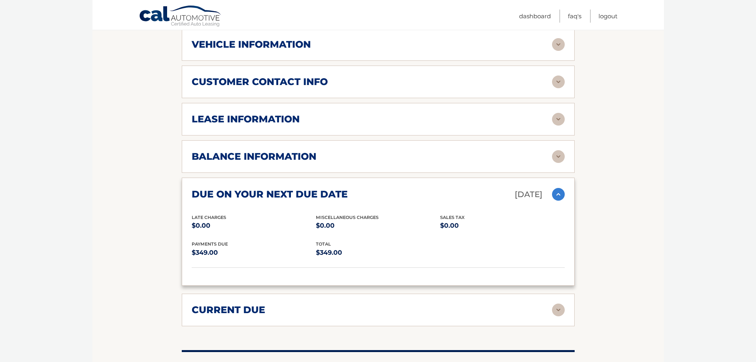 This screenshot has width=756, height=362. Describe the element at coordinates (251, 44) in the screenshot. I see `h2: vehicle information` at that location.